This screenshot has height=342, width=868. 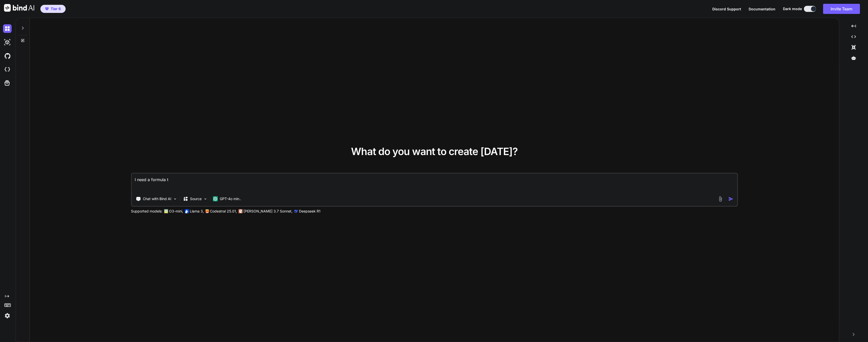 I want to click on p: Deepseek R1, so click(x=310, y=211).